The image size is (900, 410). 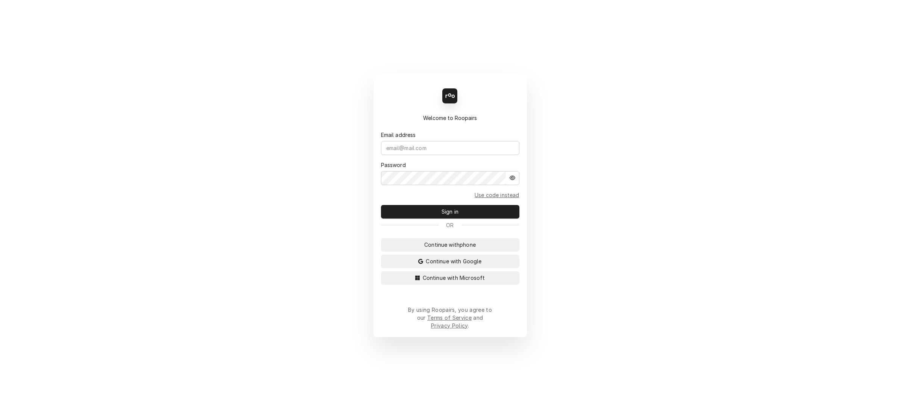 What do you see at coordinates (450, 317) in the screenshot?
I see `div: By using Roopairs, you agree to our and .` at bounding box center [450, 317].